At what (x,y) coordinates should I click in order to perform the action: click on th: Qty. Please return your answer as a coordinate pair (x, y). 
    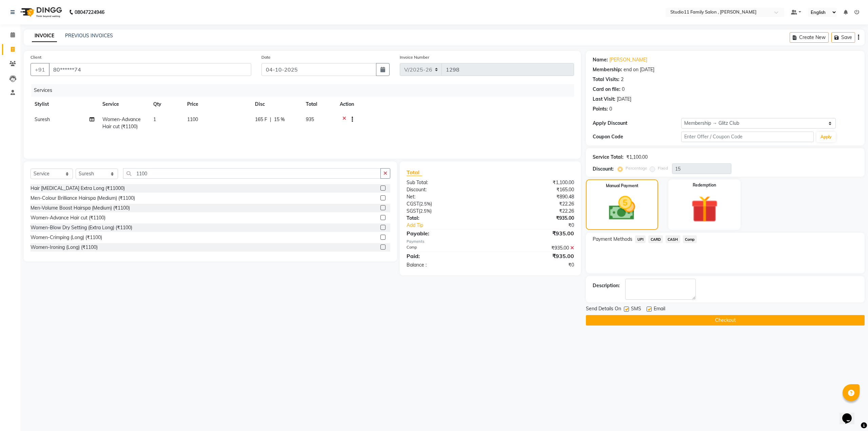
    Looking at the image, I should click on (166, 104).